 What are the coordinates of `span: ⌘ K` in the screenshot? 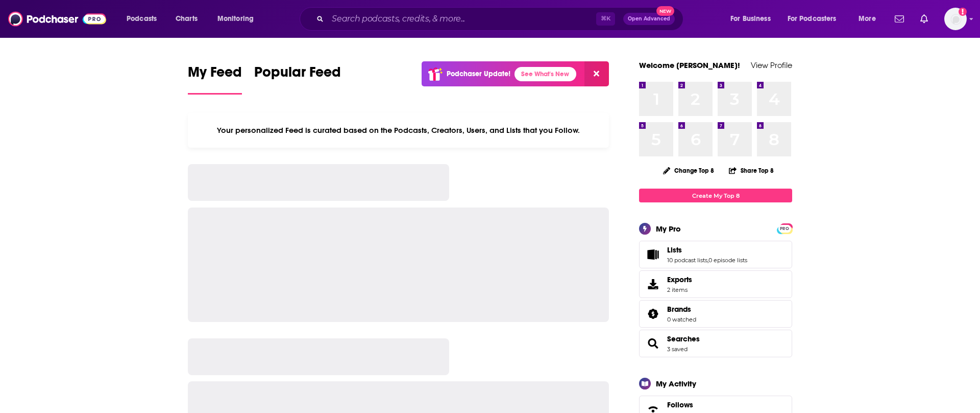 It's located at (605, 19).